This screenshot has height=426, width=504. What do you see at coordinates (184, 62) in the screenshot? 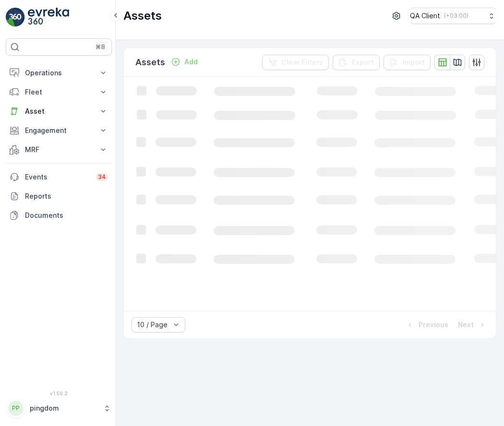
I see `button: Add` at bounding box center [184, 62].